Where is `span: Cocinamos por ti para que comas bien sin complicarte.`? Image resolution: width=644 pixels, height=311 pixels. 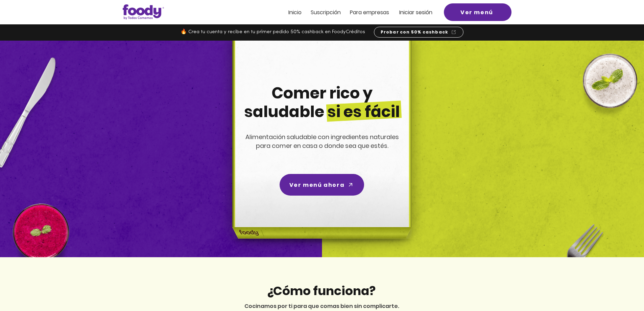 span: Cocinamos por ti para que comas bien sin complicarte. is located at coordinates (322, 305).